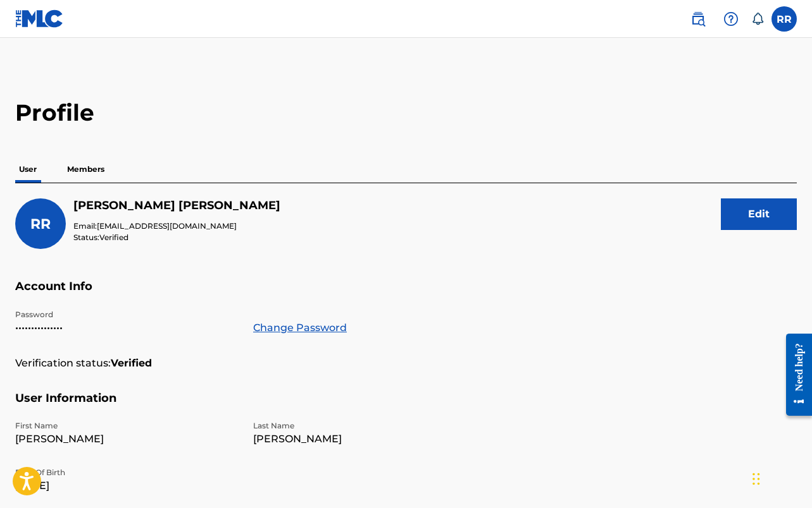 This screenshot has width=812, height=508. What do you see at coordinates (698, 19) in the screenshot?
I see `a: Public Search` at bounding box center [698, 19].